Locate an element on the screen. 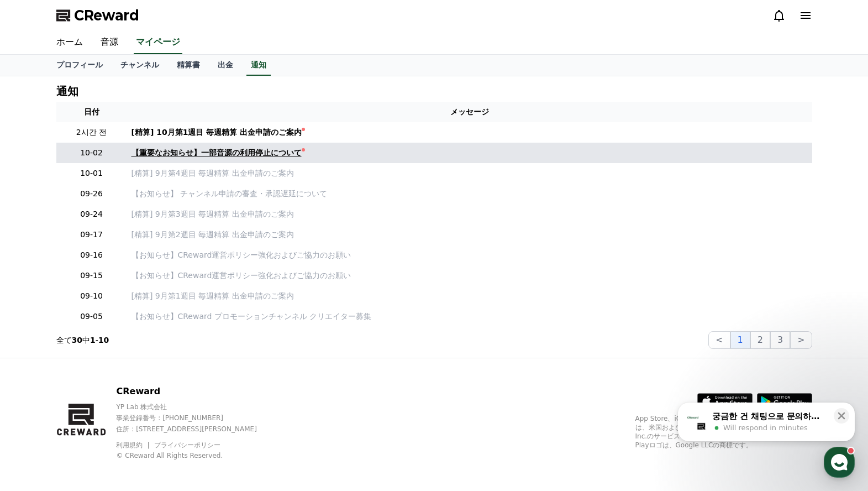  button: 2 is located at coordinates (760, 340).